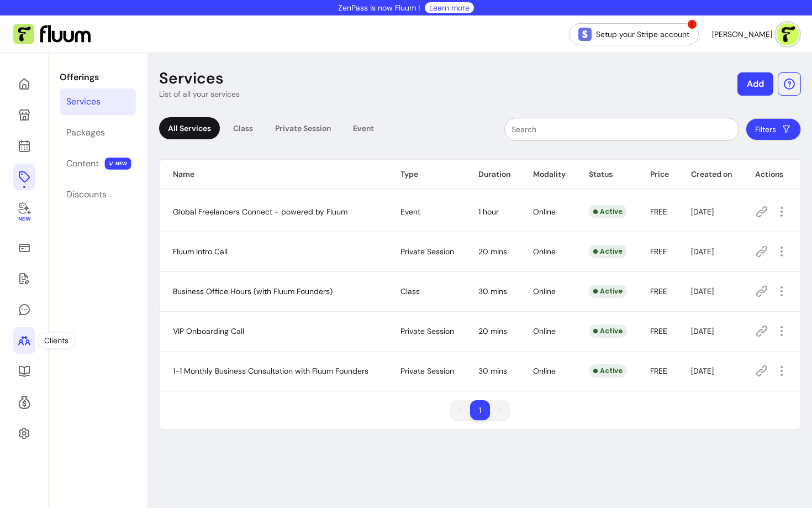  I want to click on span: Global Freelancers Connect - powered by Fluum, so click(260, 212).